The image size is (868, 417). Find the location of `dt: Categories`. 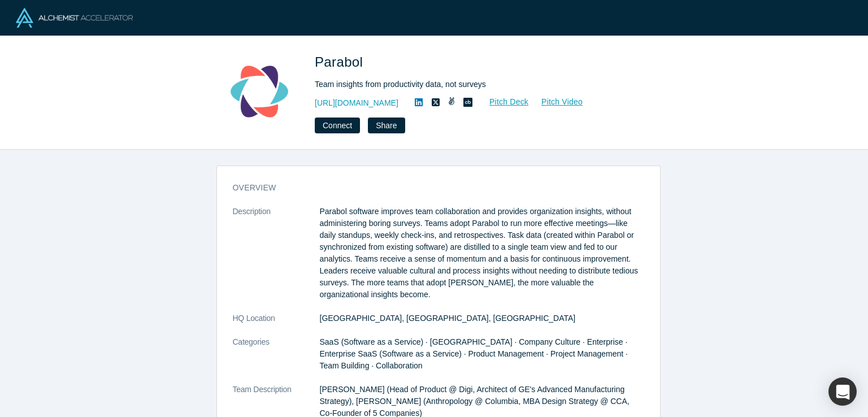

dt: Categories is located at coordinates (276, 360).